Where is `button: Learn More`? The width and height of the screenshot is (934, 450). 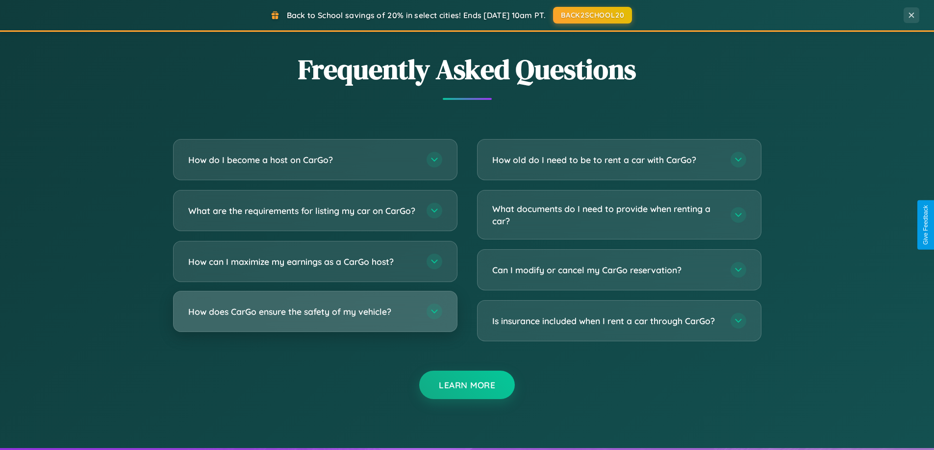 button: Learn More is located at coordinates (467, 385).